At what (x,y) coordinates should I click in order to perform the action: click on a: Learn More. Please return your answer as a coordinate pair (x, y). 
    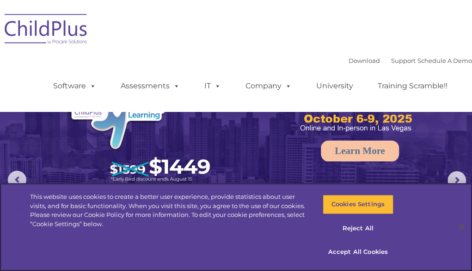
    Looking at the image, I should click on (359, 151).